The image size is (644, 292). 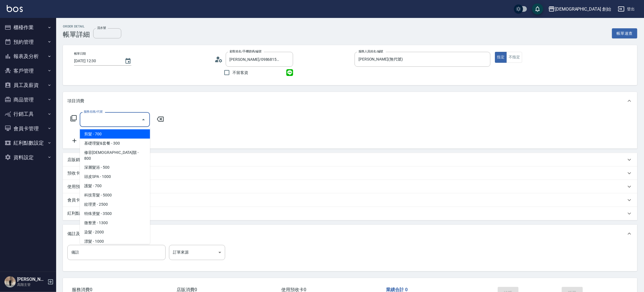 What do you see at coordinates (350, 187) in the screenshot?
I see `div: 使用預收卡編輯訂單不得編輯預收卡使用` at bounding box center [350, 187].